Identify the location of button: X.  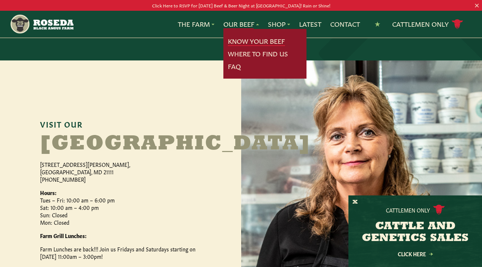
(355, 202).